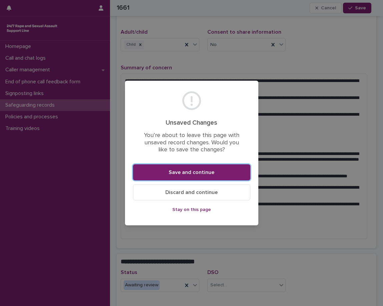  What do you see at coordinates (192, 192) in the screenshot?
I see `button: Discard and continue` at bounding box center [192, 192].